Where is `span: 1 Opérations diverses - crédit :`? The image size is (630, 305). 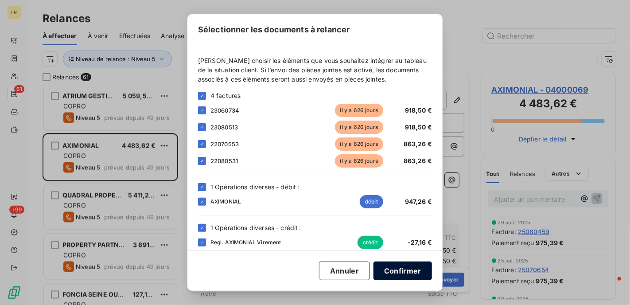
span: 1 Opérations diverses - crédit : is located at coordinates (256, 227).